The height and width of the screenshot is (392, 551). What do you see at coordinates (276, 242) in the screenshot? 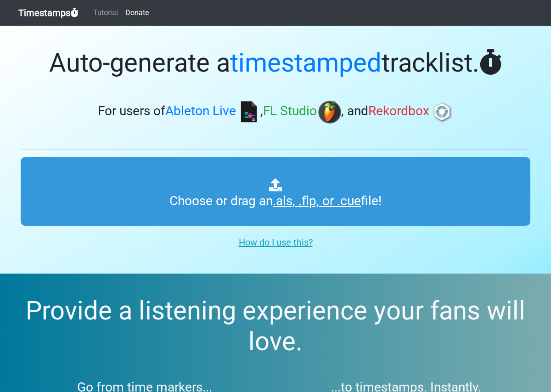
I see `u: How do I use this?` at bounding box center [276, 242].